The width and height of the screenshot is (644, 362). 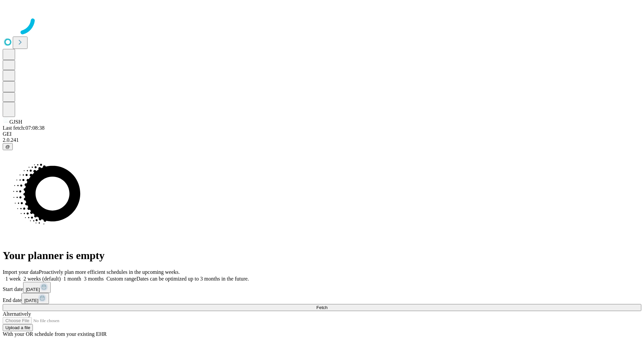 I want to click on span: Import your data, so click(x=21, y=272).